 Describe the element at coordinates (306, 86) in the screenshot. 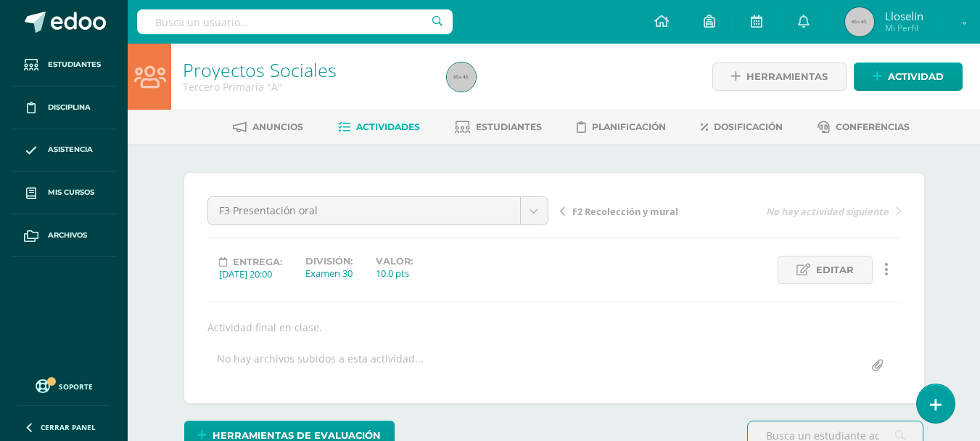

I see `div: Tercero Primaria 'A'` at that location.